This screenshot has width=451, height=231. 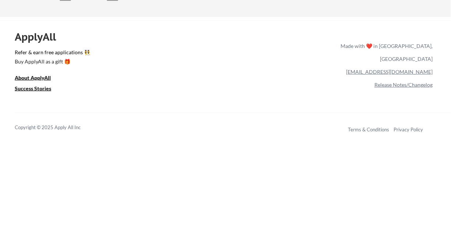 I want to click on a: Privacy Policy, so click(x=409, y=129).